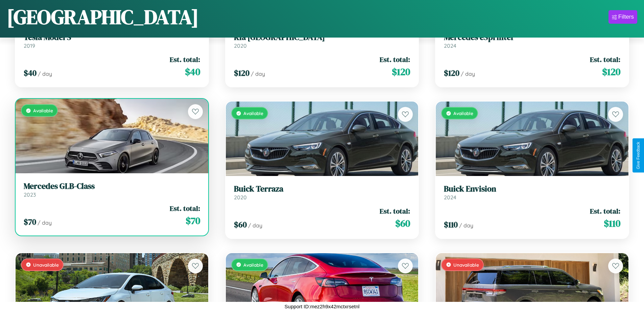 This screenshot has height=311, width=644. I want to click on div: Filters, so click(626, 17).